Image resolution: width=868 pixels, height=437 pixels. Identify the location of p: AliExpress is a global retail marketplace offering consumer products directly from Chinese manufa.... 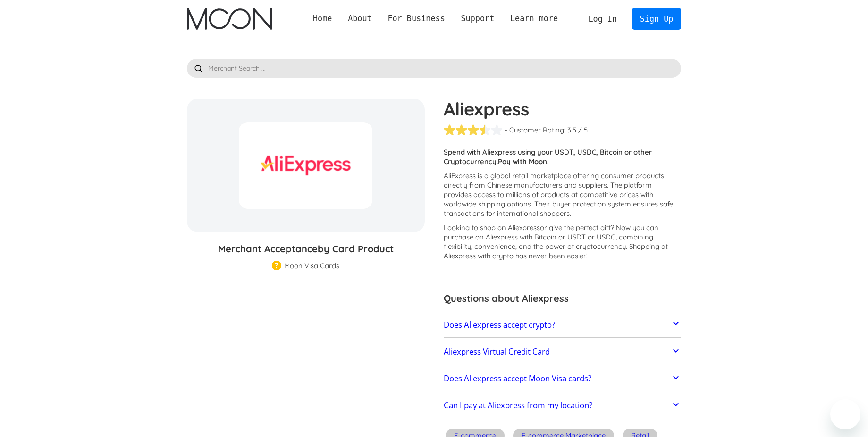
(563, 195).